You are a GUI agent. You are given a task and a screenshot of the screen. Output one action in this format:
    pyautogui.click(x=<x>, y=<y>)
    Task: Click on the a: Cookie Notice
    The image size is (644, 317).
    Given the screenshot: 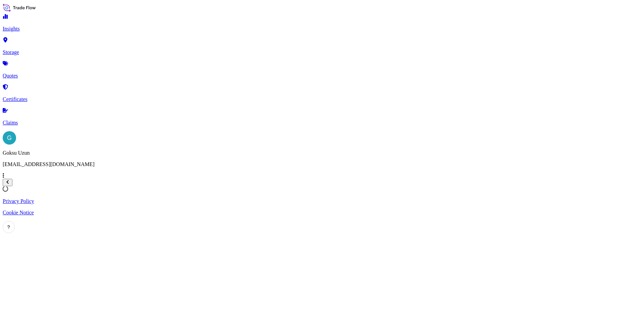 What is the action you would take?
    pyautogui.click(x=322, y=213)
    